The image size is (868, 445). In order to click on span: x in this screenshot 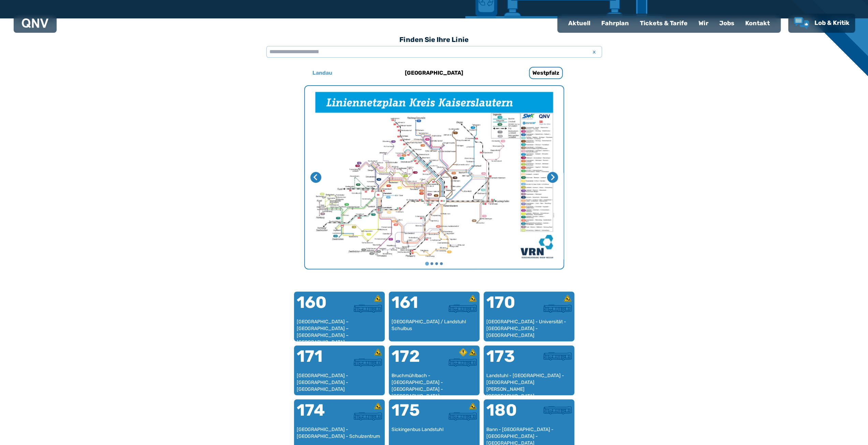, I will do `click(594, 52)`.